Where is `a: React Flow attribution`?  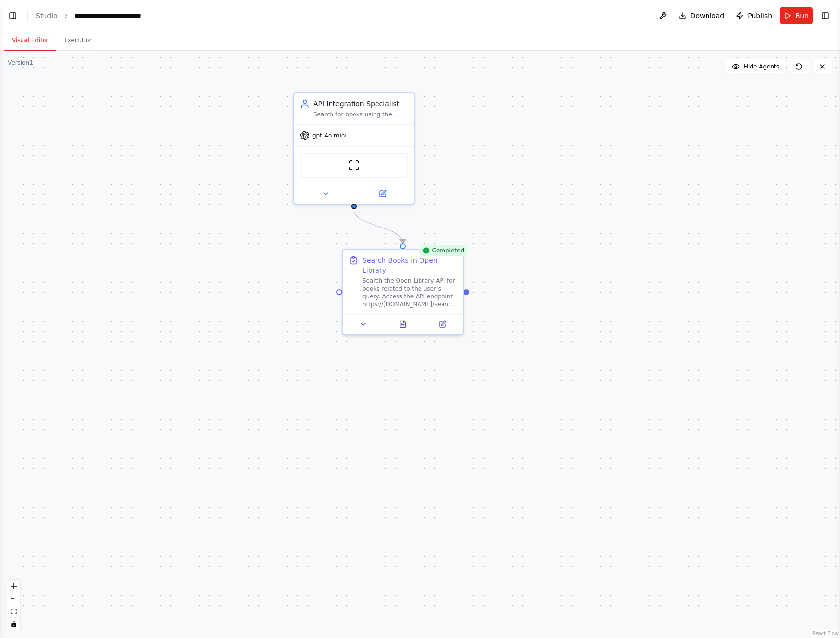 a: React Flow attribution is located at coordinates (825, 633).